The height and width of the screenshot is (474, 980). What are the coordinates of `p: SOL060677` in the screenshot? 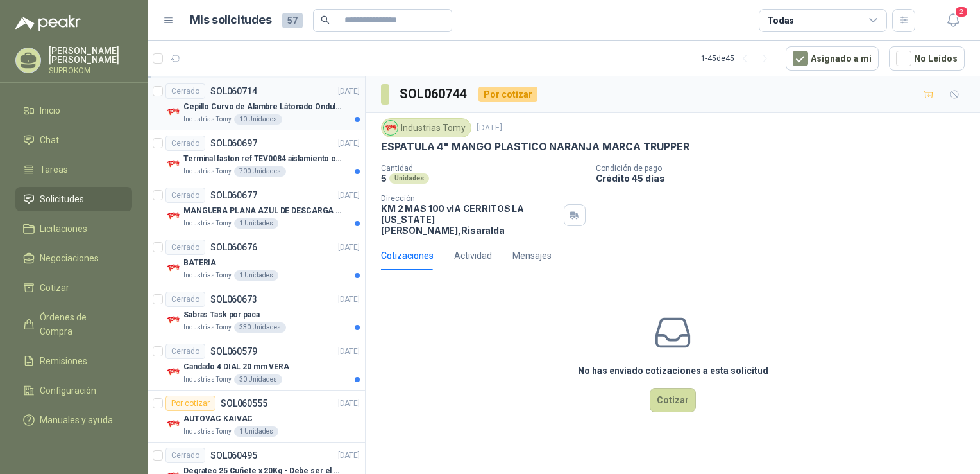 It's located at (233, 195).